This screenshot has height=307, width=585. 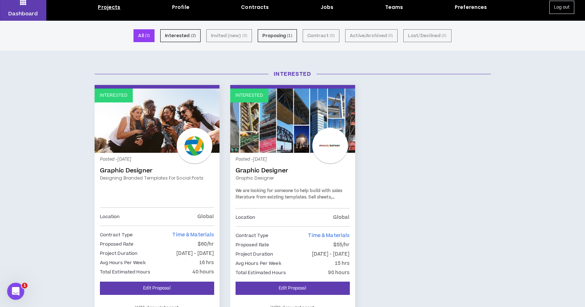 What do you see at coordinates (427, 36) in the screenshot?
I see `button: Lost/Declined (0)` at bounding box center [427, 36].